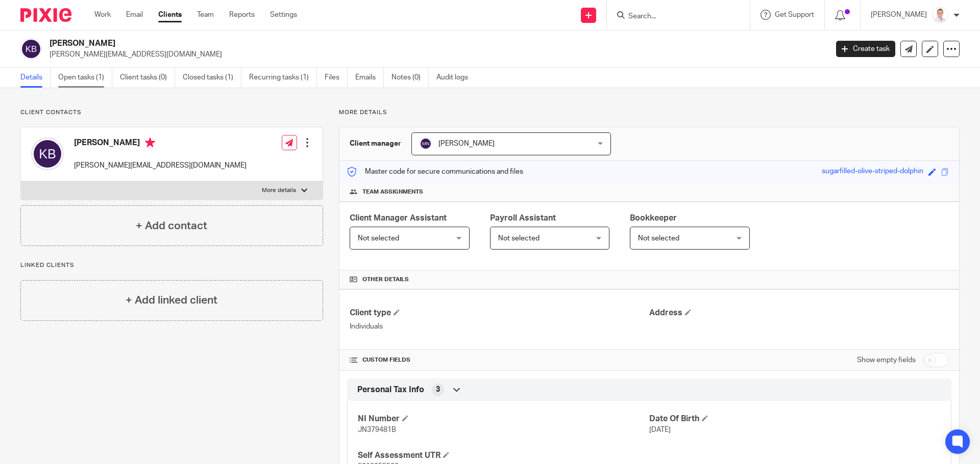 The image size is (980, 464). What do you see at coordinates (150, 143) in the screenshot?
I see `i: Primary` at bounding box center [150, 143].